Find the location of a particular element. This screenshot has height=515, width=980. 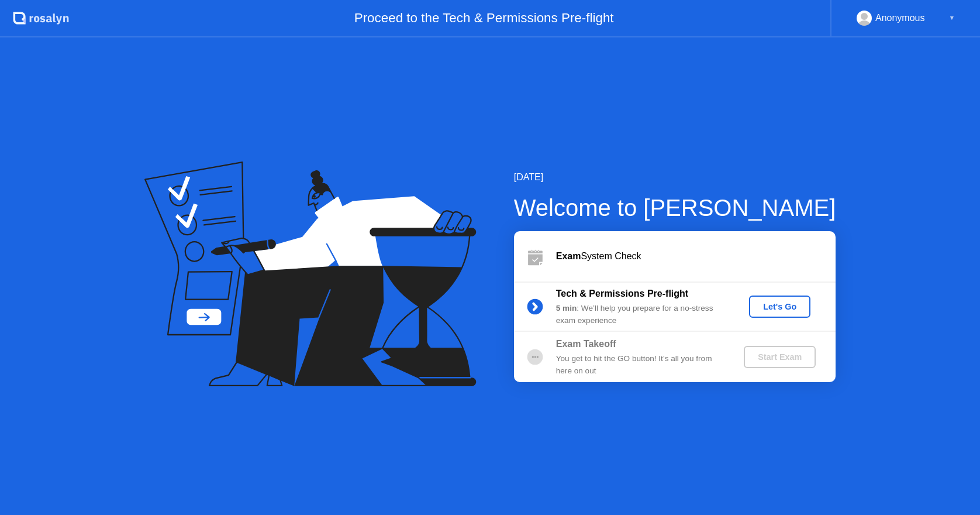

div: You get to hit the GO button! It’s all you from here on out is located at coordinates (640, 364).